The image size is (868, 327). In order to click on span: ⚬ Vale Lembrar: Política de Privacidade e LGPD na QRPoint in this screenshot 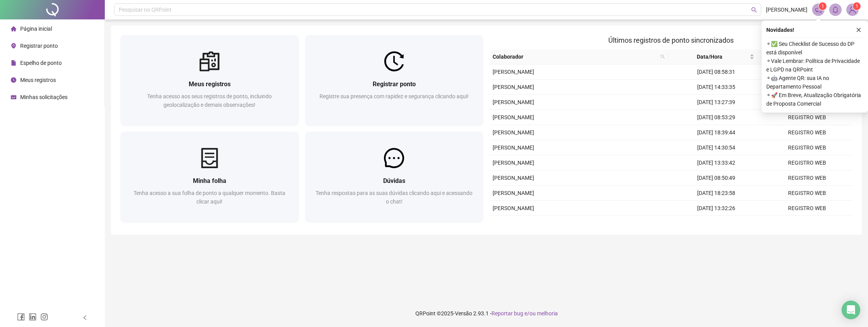, I will do `click(815, 65)`.